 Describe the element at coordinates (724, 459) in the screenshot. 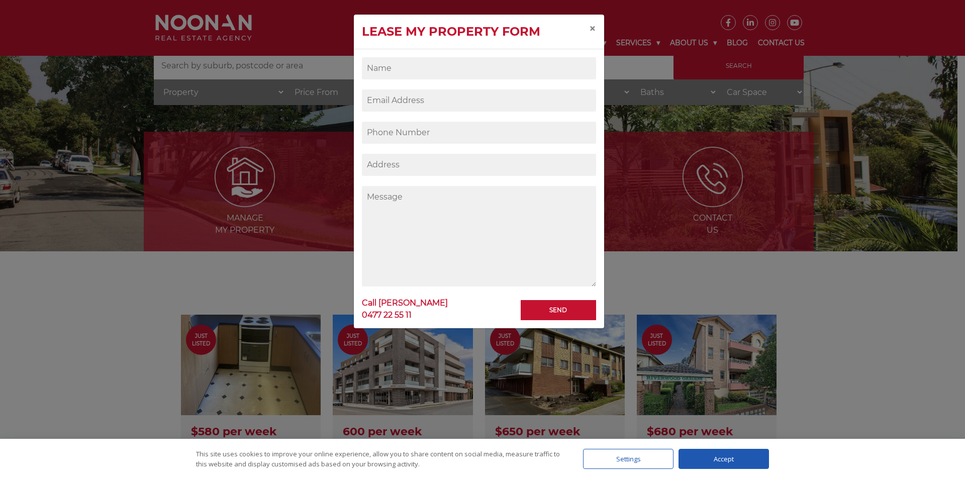

I see `div: Accept` at that location.